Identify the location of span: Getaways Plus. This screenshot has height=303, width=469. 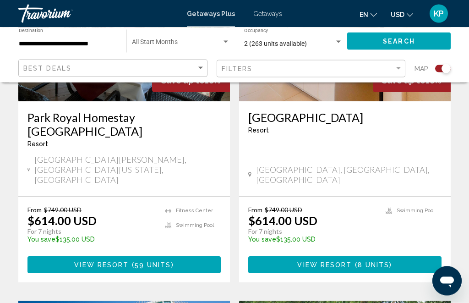
(211, 14).